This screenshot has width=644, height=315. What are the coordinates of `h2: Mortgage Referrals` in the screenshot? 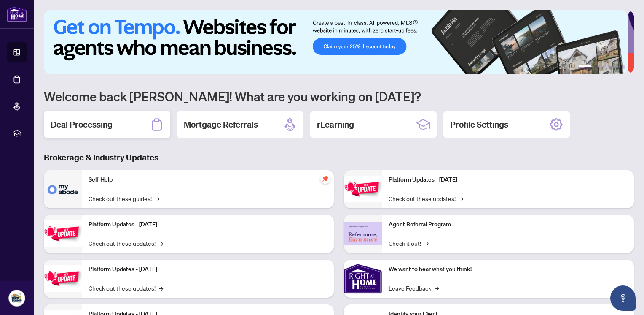 It's located at (221, 125).